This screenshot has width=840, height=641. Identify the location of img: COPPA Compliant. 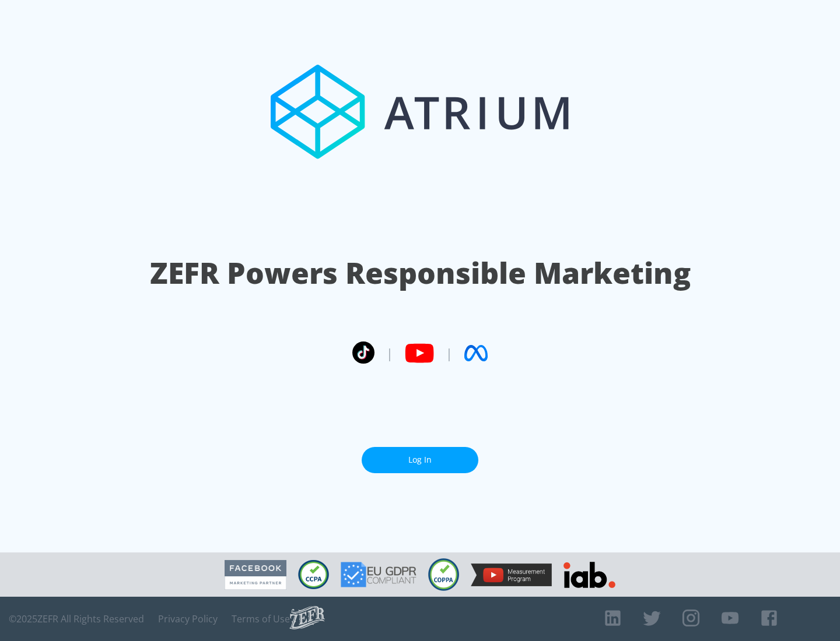
(443, 575).